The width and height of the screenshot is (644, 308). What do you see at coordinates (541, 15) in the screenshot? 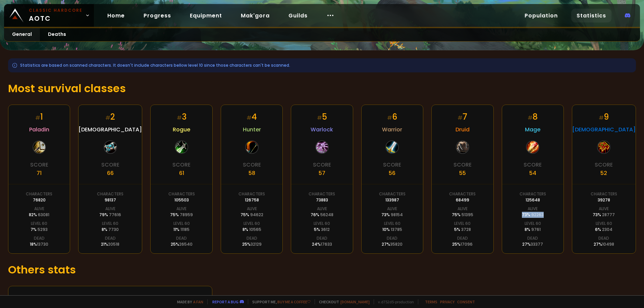
I see `a: Population` at bounding box center [541, 15].